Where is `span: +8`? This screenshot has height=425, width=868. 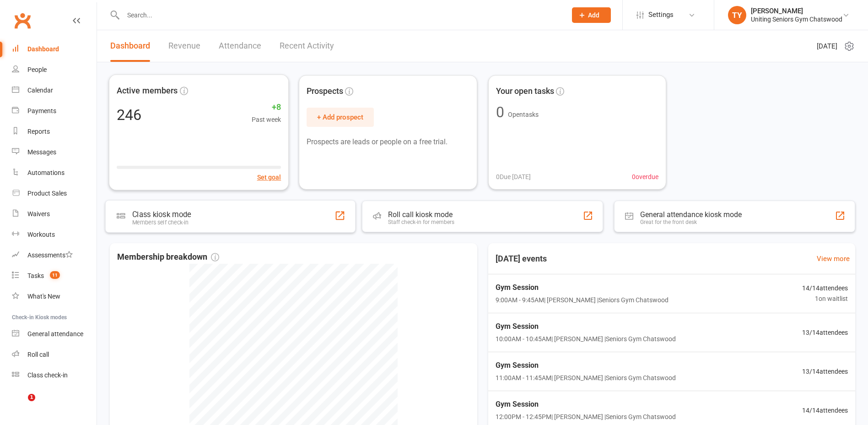 span: +8 is located at coordinates (266, 107).